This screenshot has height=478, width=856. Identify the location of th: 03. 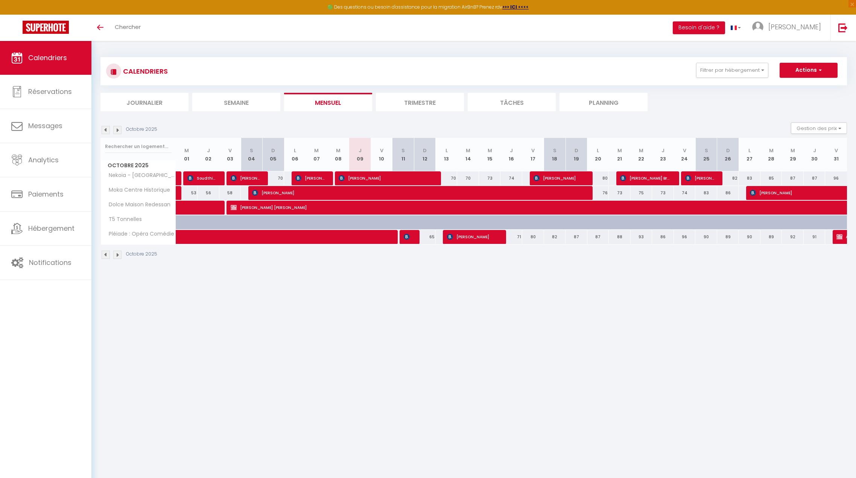
(230, 155).